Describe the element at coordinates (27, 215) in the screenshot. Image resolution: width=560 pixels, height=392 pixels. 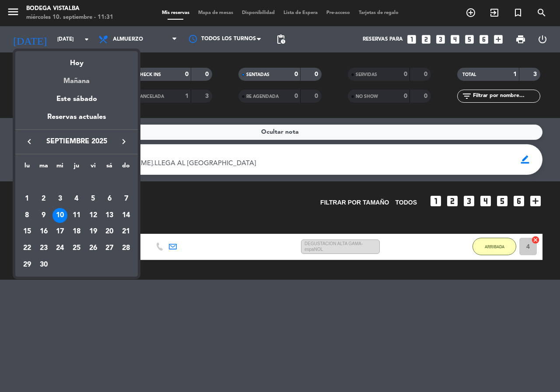
I see `div: 8` at that location.